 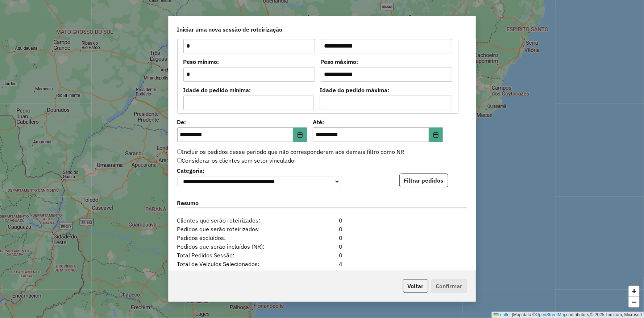 What do you see at coordinates (249, 90) in the screenshot?
I see `label: Idade do pedido mínima:` at bounding box center [249, 90].